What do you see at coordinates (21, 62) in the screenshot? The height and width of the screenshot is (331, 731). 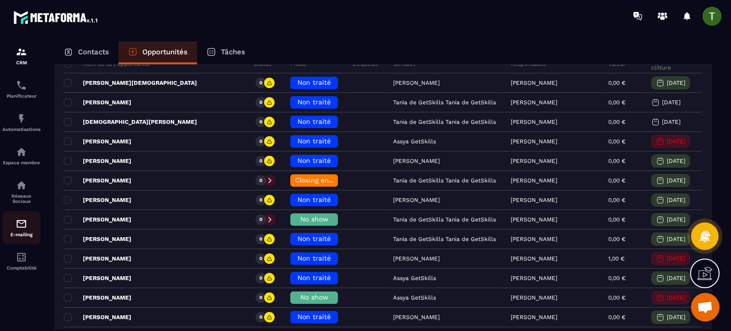 I see `p: CRM` at bounding box center [21, 62].